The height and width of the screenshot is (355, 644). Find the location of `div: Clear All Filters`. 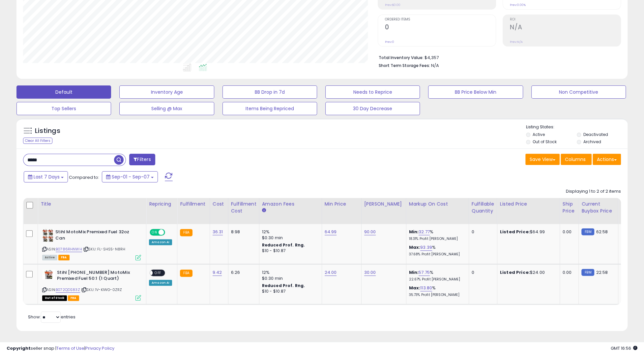

div: Clear All Filters is located at coordinates (38, 140).